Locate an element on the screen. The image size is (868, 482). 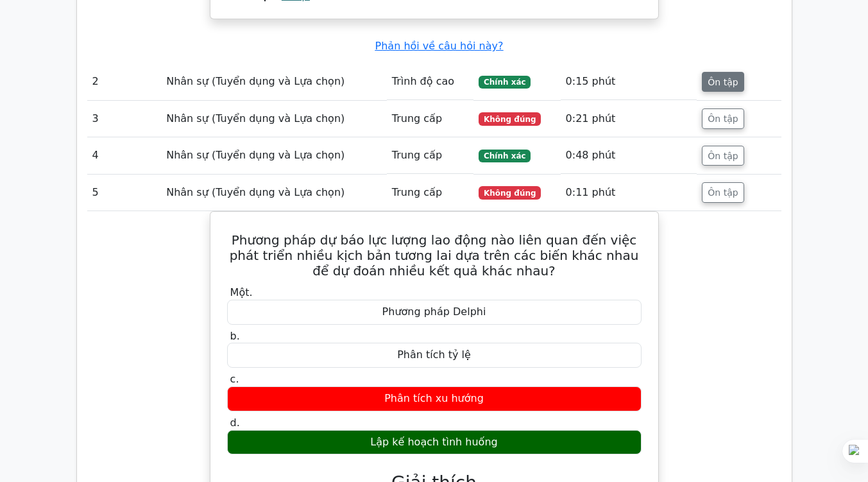
font: Một. is located at coordinates (242, 292).